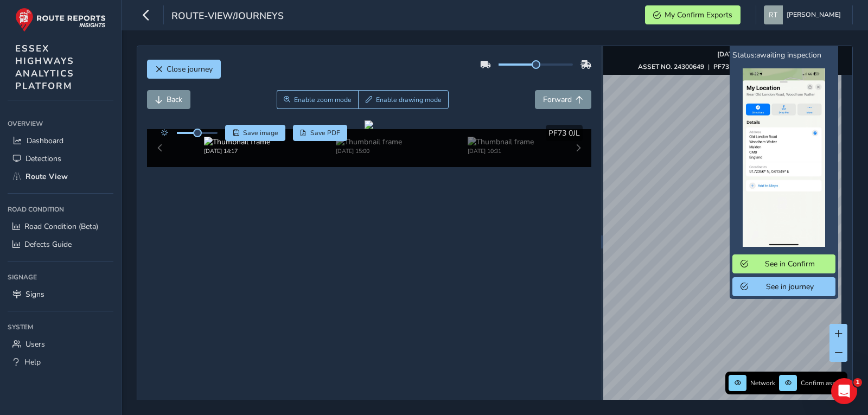 This screenshot has height=415, width=868. Describe the element at coordinates (408, 100) in the screenshot. I see `span: Enable drawing mode` at that location.